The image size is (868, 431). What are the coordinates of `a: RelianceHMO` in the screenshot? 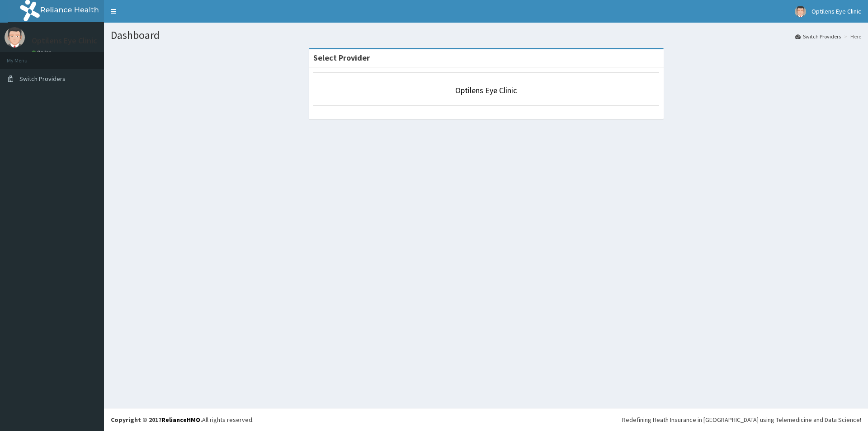 It's located at (181, 420).